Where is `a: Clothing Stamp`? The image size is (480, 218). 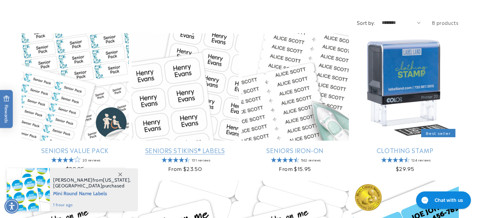
a: Clothing Stamp is located at coordinates (405, 150).